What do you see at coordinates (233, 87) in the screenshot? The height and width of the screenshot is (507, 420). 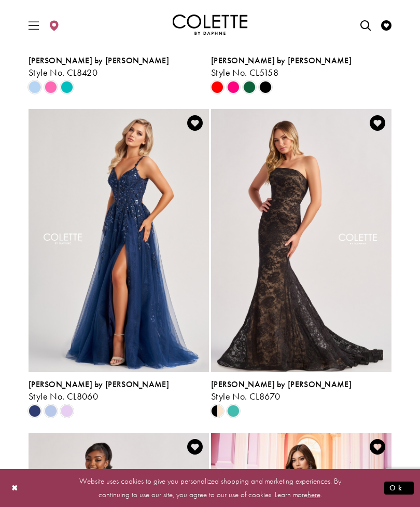 I see `i: Hot Pink` at bounding box center [233, 87].